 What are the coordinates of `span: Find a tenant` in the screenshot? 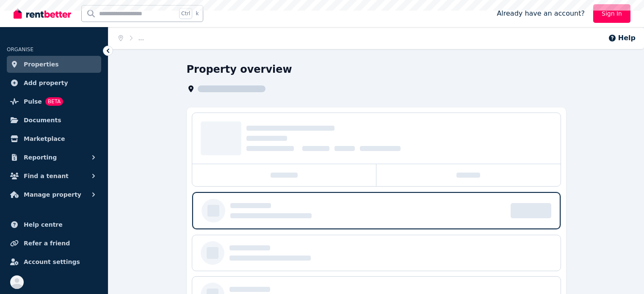 It's located at (46, 176).